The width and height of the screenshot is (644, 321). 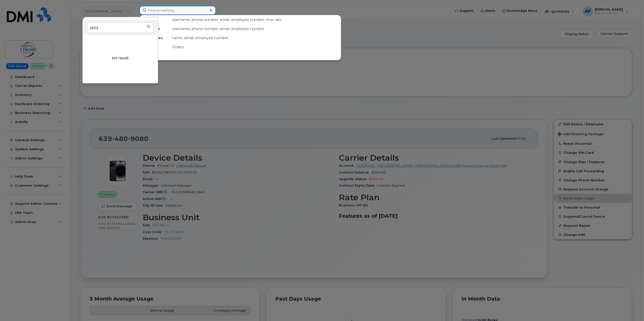 I want to click on div: username, phone number, email, employee number, so click(x=255, y=29).